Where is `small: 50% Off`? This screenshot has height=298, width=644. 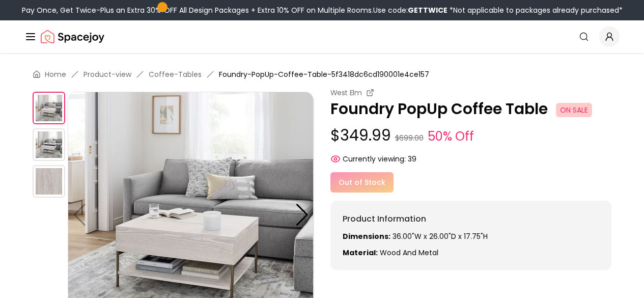
small: 50% Off is located at coordinates (451, 137).